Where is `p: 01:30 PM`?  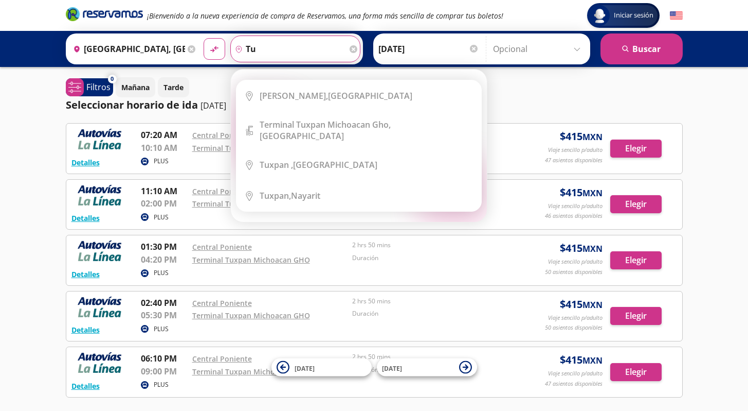 p: 01:30 PM is located at coordinates (164, 246).